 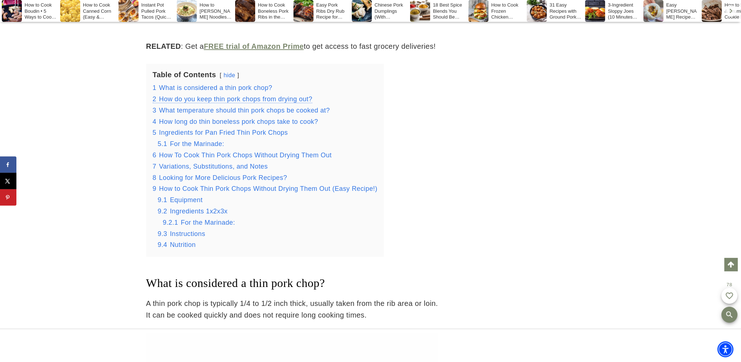 What do you see at coordinates (199, 211) in the screenshot?
I see `span: Ingredients 1x2x3x` at bounding box center [199, 211].